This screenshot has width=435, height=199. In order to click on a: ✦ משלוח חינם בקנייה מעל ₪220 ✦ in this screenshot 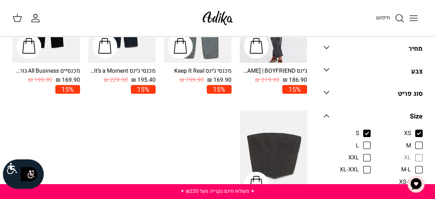, I will do `click(217, 191)`.